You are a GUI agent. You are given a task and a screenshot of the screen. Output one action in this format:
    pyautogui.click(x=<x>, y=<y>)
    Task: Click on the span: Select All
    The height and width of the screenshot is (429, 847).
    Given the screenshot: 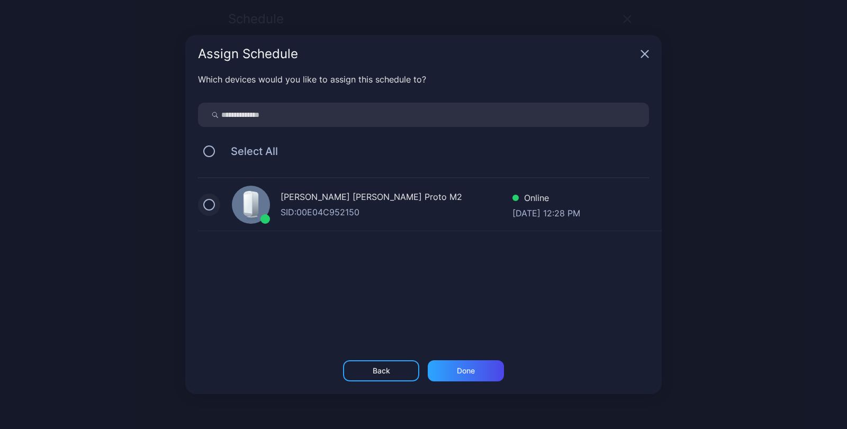 What is the action you would take?
    pyautogui.click(x=249, y=151)
    